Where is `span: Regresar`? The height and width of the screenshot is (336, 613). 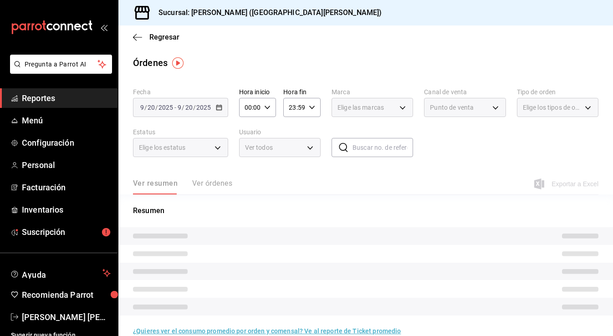 span: Regresar is located at coordinates (164, 37).